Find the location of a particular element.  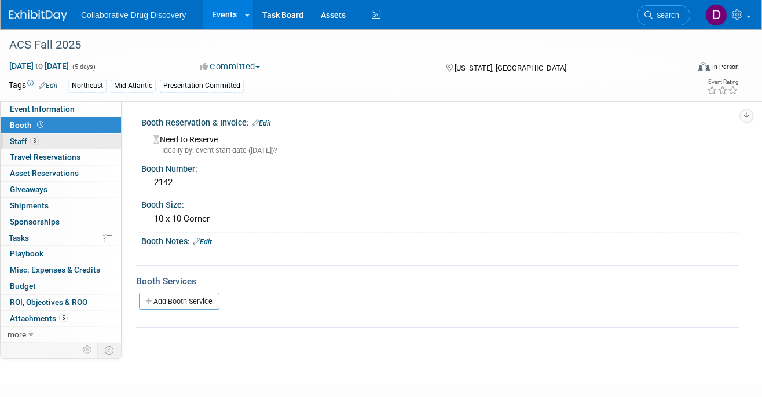

div: Booth Notes: is located at coordinates (440, 240).